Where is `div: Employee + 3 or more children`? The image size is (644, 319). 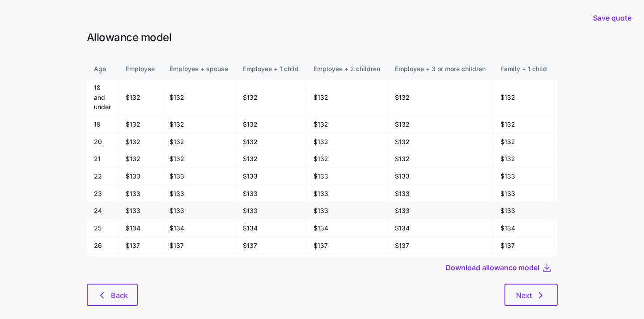 div: Employee + 3 or more children is located at coordinates (440, 69).